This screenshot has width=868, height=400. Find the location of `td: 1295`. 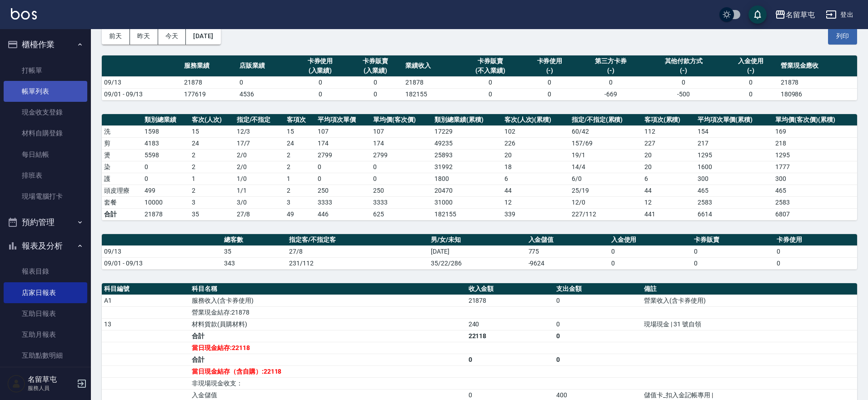

td: 1295 is located at coordinates (735, 155).